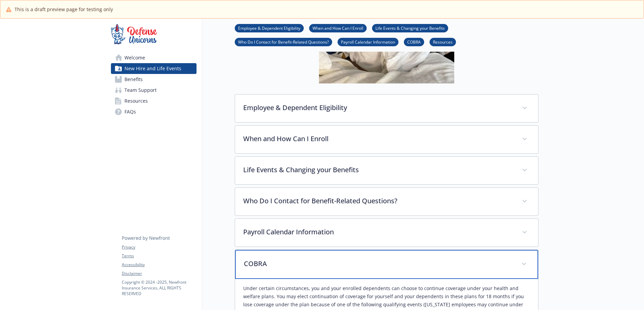 This screenshot has height=310, width=644. I want to click on span: Welcome, so click(135, 58).